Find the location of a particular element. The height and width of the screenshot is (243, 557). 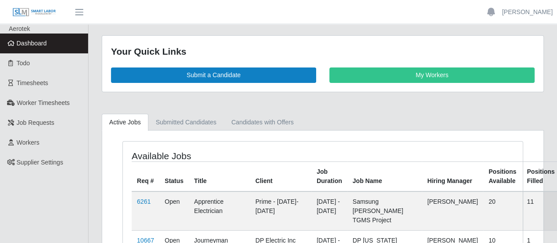

a: Candidates with Offers is located at coordinates (262, 122).